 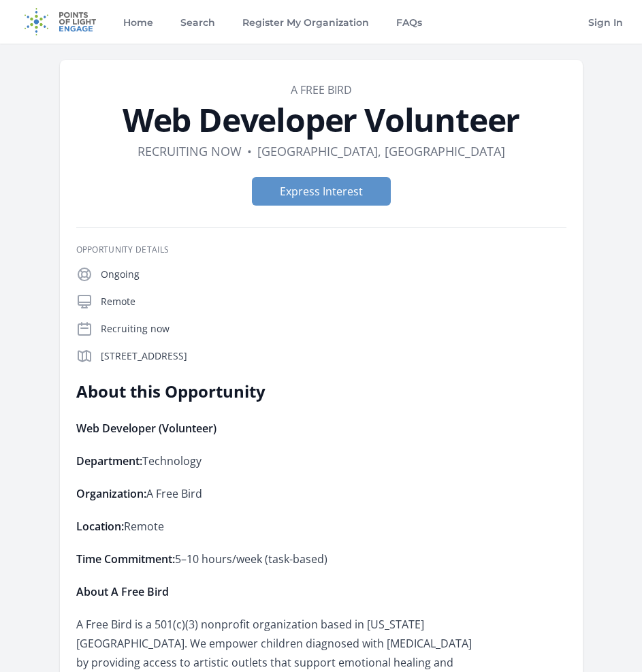 I want to click on p: A Free Bird, so click(x=275, y=493).